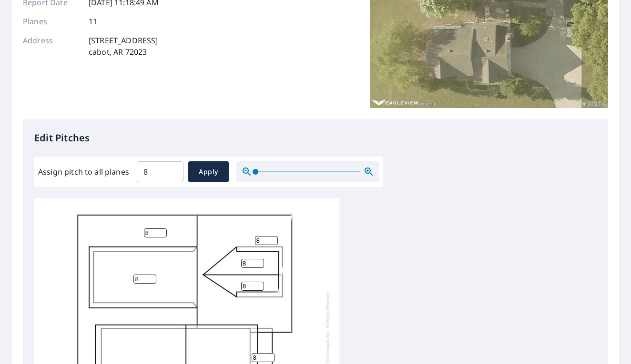 The width and height of the screenshot is (631, 364). What do you see at coordinates (52, 22) in the screenshot?
I see `p: Planes` at bounding box center [52, 22].